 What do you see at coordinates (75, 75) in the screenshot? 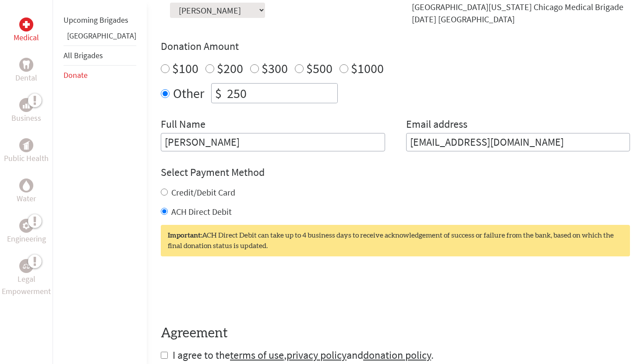
I see `a: Donate` at bounding box center [75, 75].